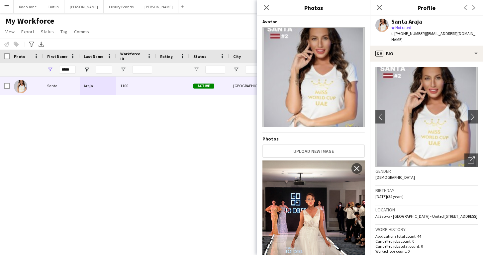 This screenshot has width=483, height=255. What do you see at coordinates (28, 32) in the screenshot?
I see `span: Export` at bounding box center [28, 32].